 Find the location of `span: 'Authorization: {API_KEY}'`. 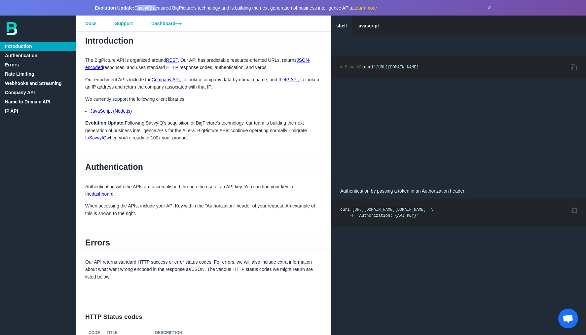

span: 'Authorization: {API_KEY}' is located at coordinates (388, 216).